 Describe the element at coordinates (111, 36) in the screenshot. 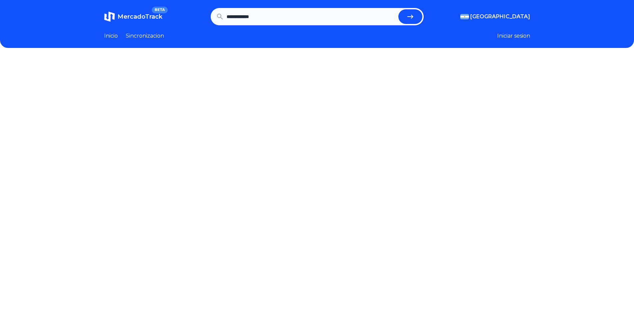

I see `a: Inicio` at that location.